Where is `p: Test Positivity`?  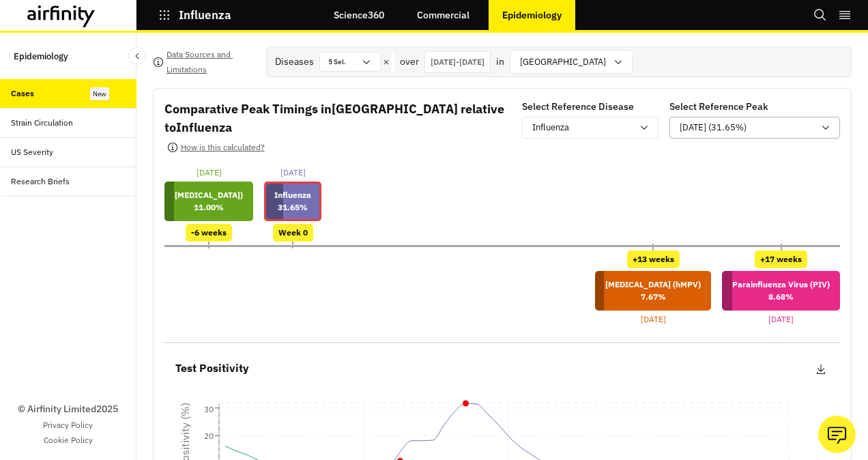
p: Test Positivity is located at coordinates (213, 369).